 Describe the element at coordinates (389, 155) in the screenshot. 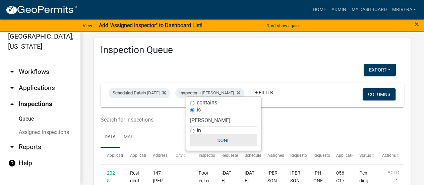

I see `span: Actions` at that location.